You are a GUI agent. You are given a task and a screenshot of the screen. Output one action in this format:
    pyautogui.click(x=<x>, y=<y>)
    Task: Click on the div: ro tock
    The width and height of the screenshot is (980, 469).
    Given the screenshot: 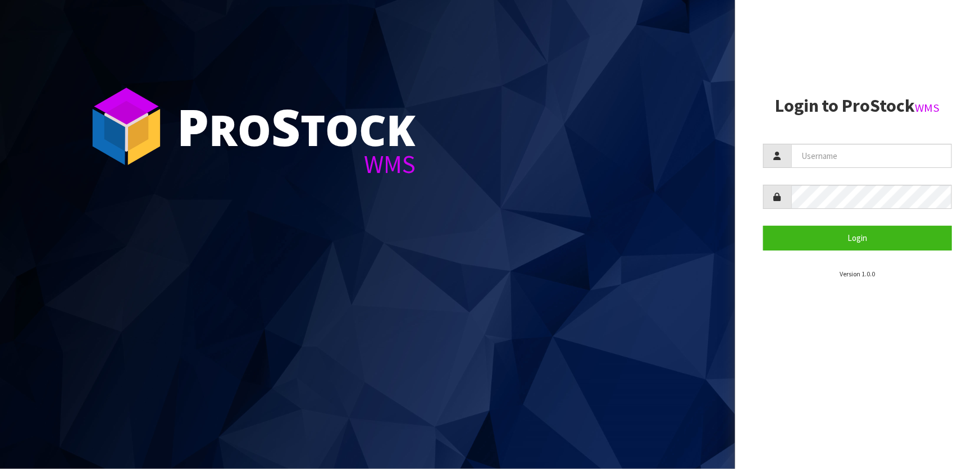 What is the action you would take?
    pyautogui.click(x=296, y=126)
    